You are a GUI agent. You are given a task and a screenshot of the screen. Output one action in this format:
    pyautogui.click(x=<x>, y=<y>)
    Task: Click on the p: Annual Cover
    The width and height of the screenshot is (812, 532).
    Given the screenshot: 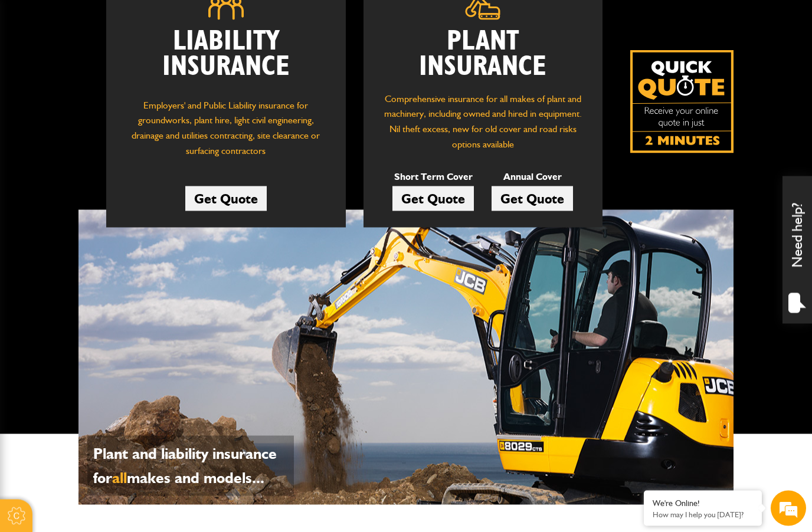 What is the action you would take?
    pyautogui.click(x=532, y=177)
    